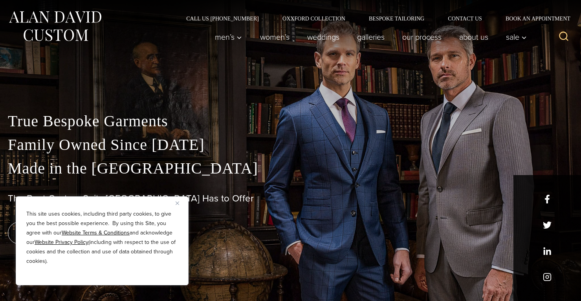 Image resolution: width=581 pixels, height=301 pixels. What do you see at coordinates (95, 232) in the screenshot?
I see `u: Website Terms & Conditions` at bounding box center [95, 232].